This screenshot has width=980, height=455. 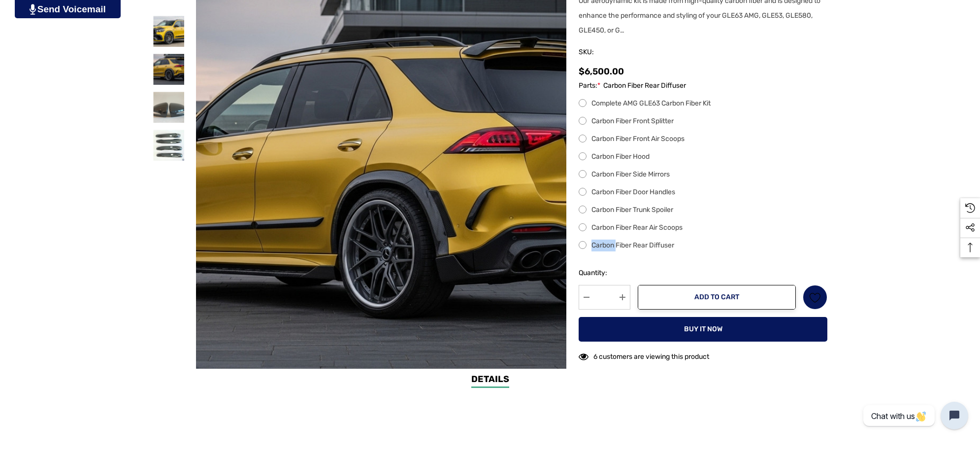 I want to click on svg: Recently Viewed, so click(x=970, y=208).